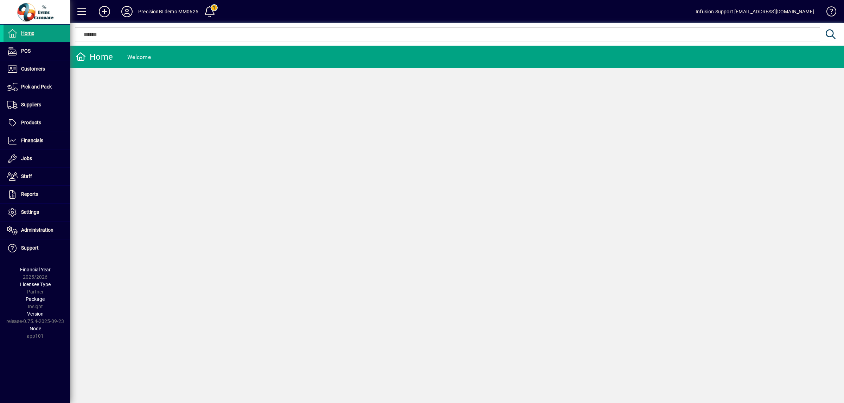 This screenshot has width=844, height=403. I want to click on div: Welcome, so click(139, 57).